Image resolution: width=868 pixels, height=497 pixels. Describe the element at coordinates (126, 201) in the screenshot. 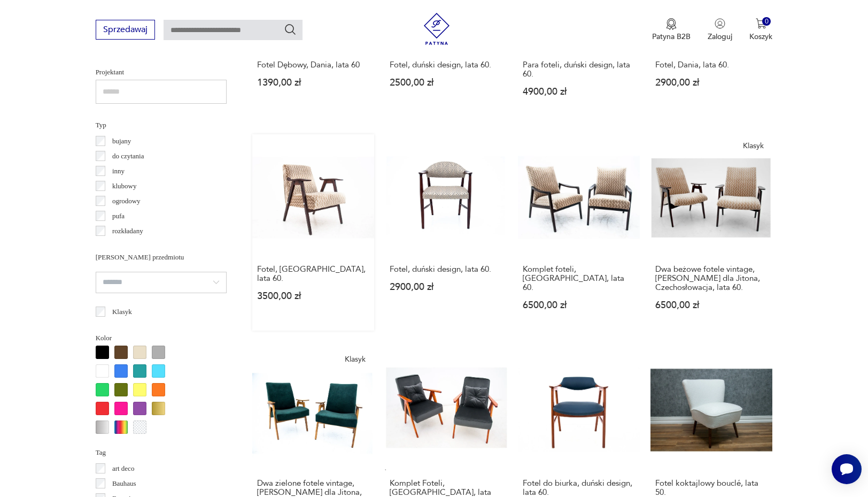

I see `p: ogrodowy` at that location.